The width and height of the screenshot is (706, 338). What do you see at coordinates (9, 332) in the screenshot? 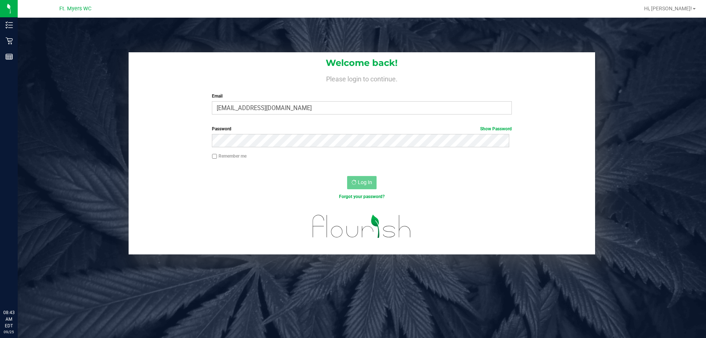
I see `p: 09/25` at bounding box center [9, 332].